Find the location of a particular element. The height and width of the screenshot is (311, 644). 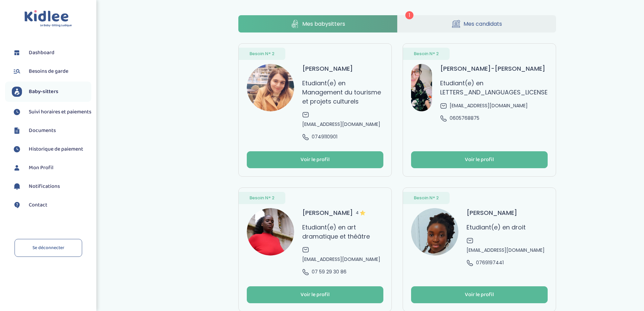

span: Mon Profil is located at coordinates (41, 168).